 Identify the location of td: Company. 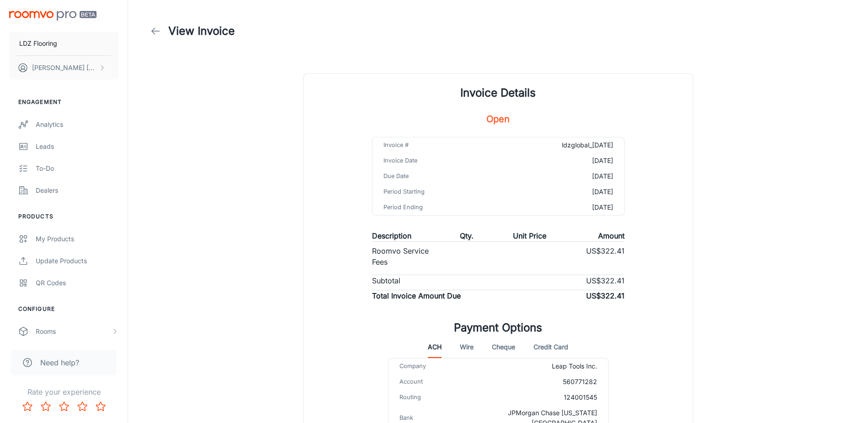
(425, 366).